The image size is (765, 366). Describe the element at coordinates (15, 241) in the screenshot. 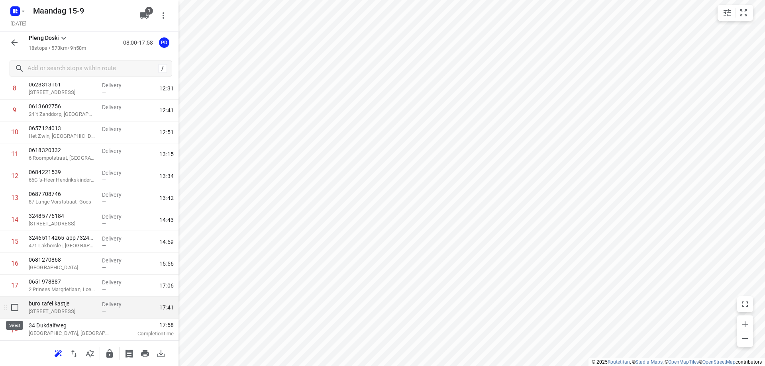

I see `div: 15` at that location.